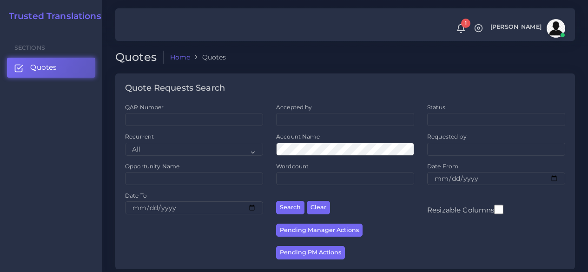  Describe the element at coordinates (319, 230) in the screenshot. I see `button: Pending Manager Actions` at that location.